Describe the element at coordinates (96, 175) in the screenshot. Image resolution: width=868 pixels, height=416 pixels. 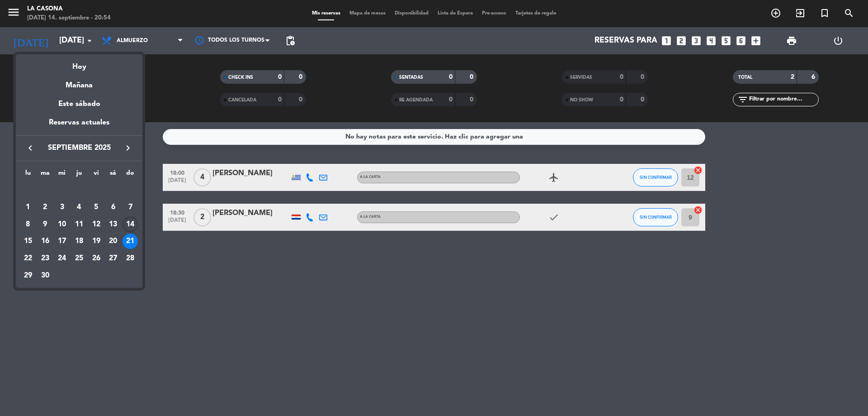
I see `th: viernes` at that location.